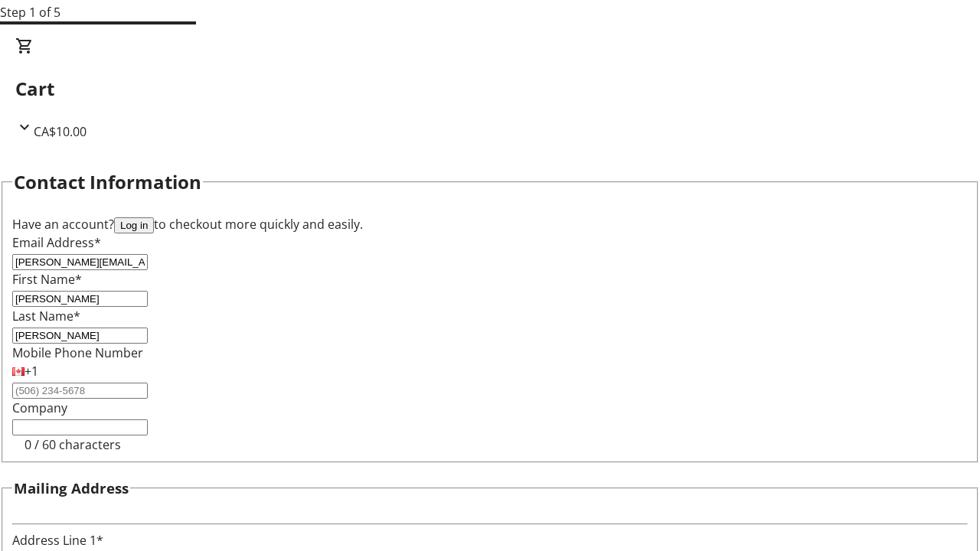  I want to click on label: Mobile Phone Number, so click(77, 353).